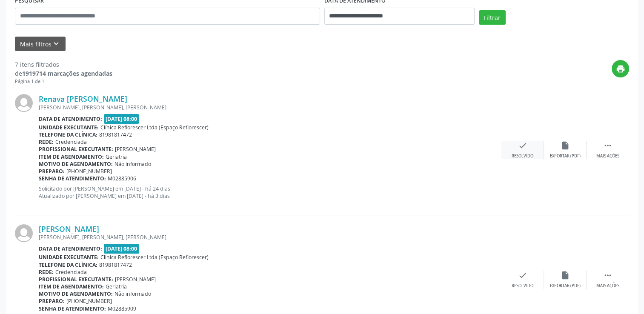  I want to click on span: M02885906, so click(122, 178).